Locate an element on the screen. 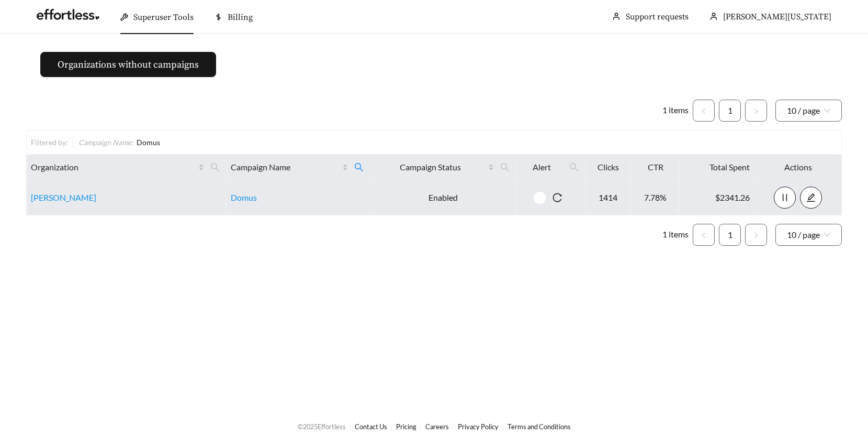 This screenshot has width=868, height=445. td: 1414 is located at coordinates (609, 198).